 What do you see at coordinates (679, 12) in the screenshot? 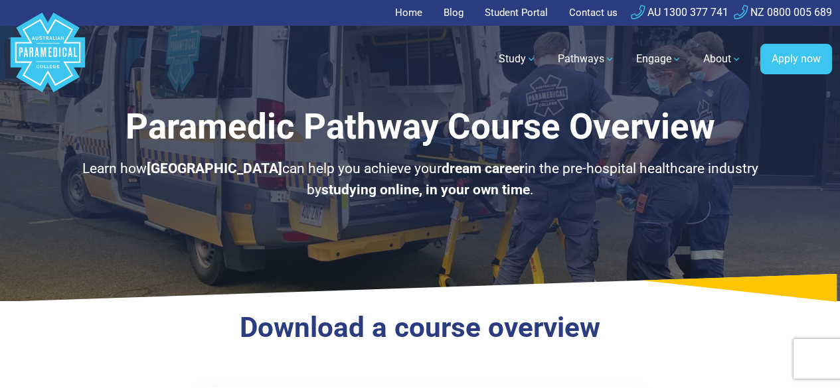
I see `a: AU 1300 377 741` at bounding box center [679, 12].